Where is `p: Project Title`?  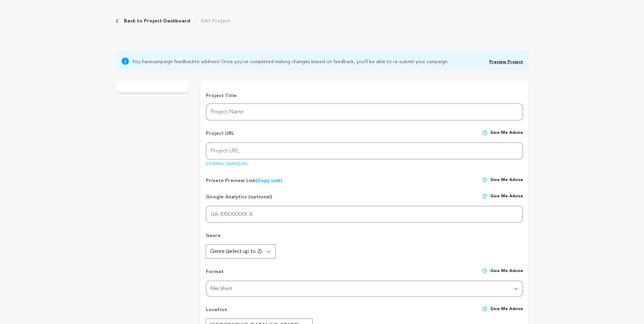 p: Project Title is located at coordinates (364, 96).